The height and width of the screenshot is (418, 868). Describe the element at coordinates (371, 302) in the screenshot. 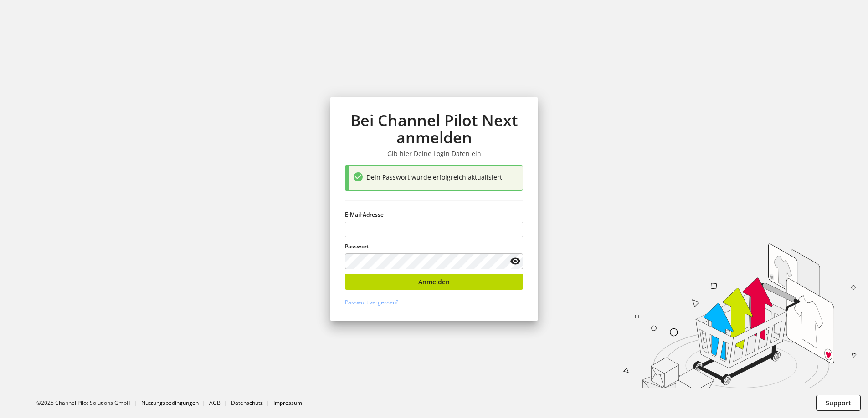

I see `a: Passwort vergessen?` at that location.